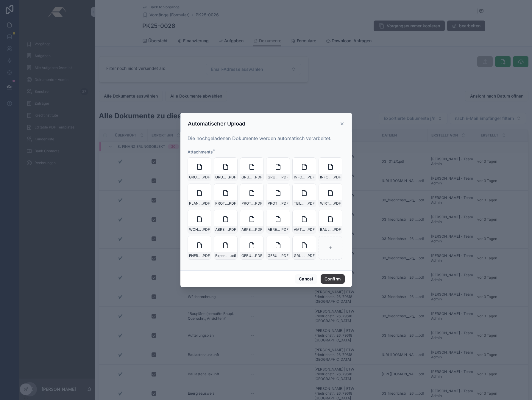 The height and width of the screenshot is (400, 532). What do you see at coordinates (333, 279) in the screenshot?
I see `button: Confirm` at bounding box center [333, 279].